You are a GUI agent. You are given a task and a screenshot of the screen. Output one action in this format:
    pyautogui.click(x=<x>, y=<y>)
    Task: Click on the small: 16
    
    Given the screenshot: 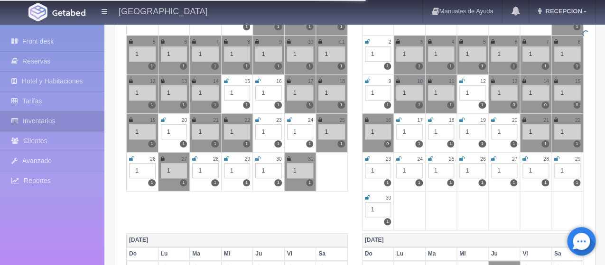 What is the action you would take?
    pyautogui.click(x=388, y=120)
    